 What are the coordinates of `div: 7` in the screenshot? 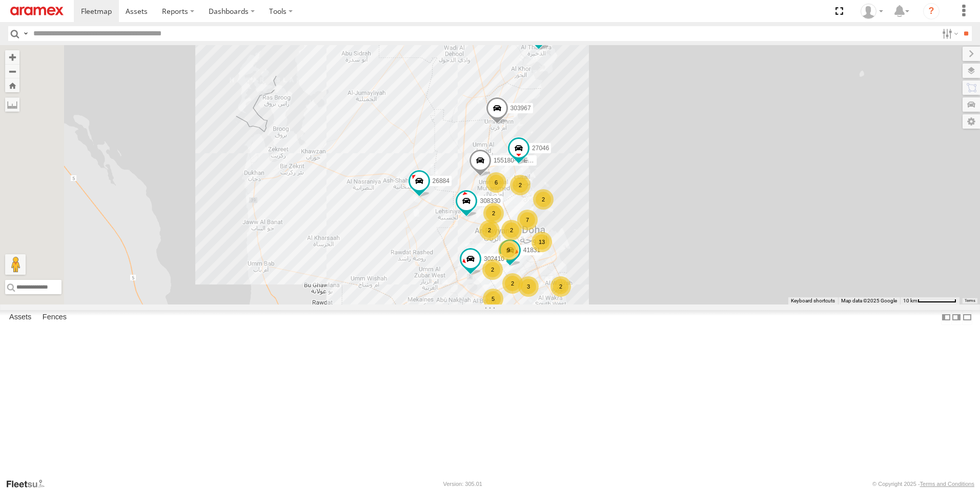 It's located at (528, 220).